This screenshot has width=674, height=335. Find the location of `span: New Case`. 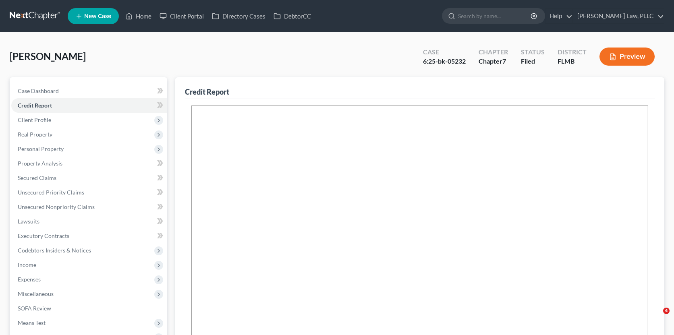

span: New Case is located at coordinates (97, 16).